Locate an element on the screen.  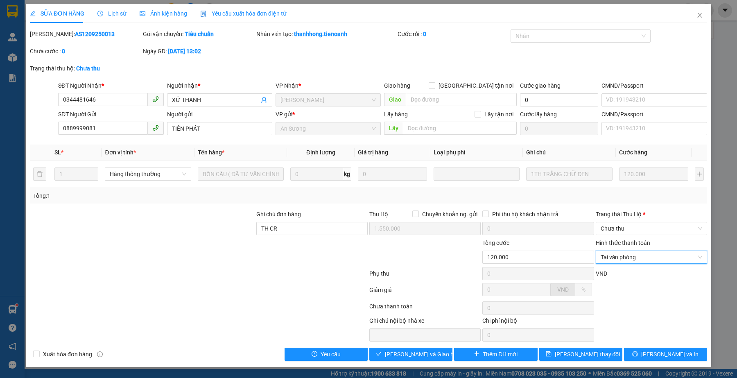
label: Cước giao hàng is located at coordinates (540, 86).